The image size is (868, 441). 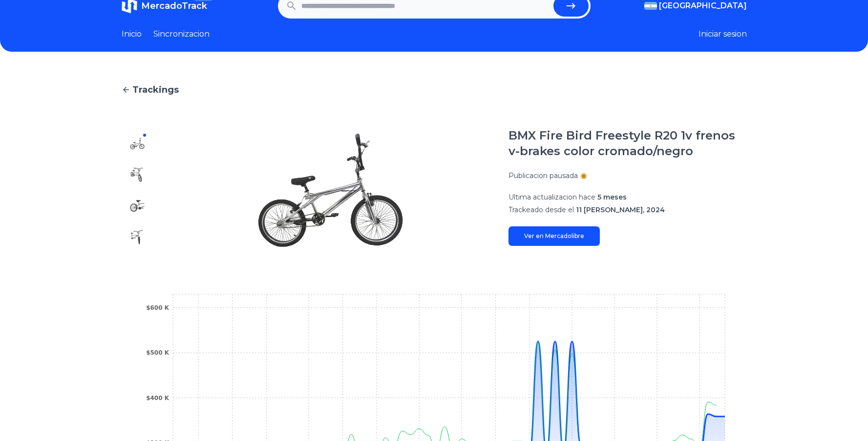 I want to click on button: Iniciar sesion, so click(x=723, y=34).